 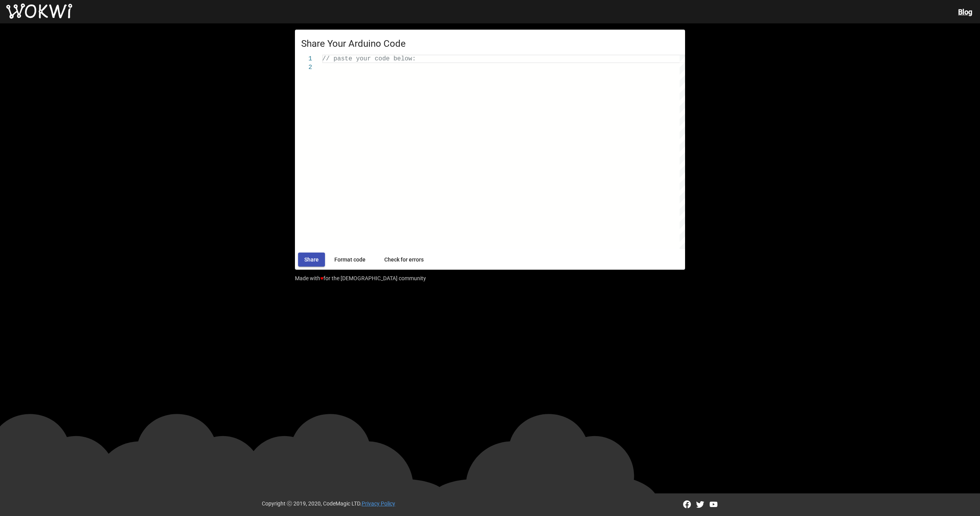 What do you see at coordinates (378, 504) in the screenshot?
I see `a: Privacy Policy` at bounding box center [378, 504].